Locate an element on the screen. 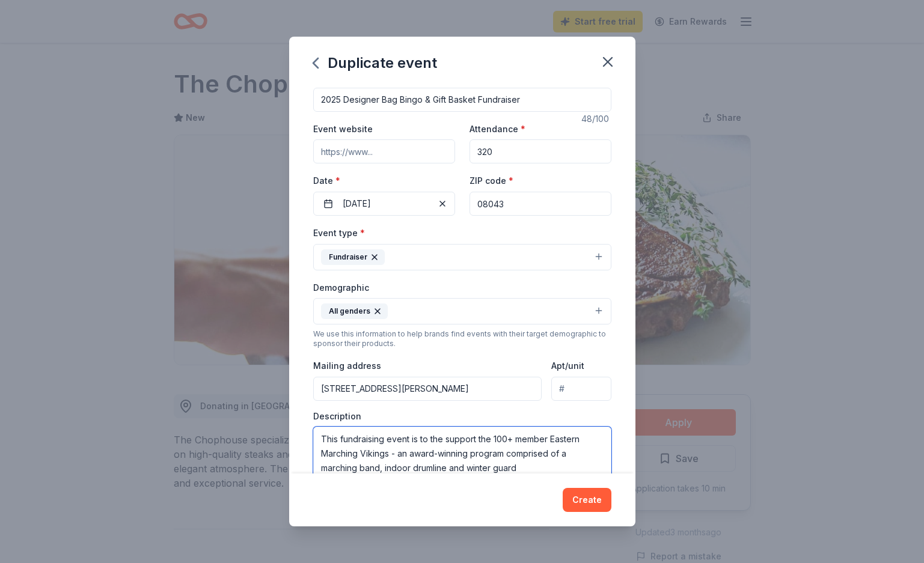 The image size is (924, 563). button: All genders is located at coordinates (462, 311).